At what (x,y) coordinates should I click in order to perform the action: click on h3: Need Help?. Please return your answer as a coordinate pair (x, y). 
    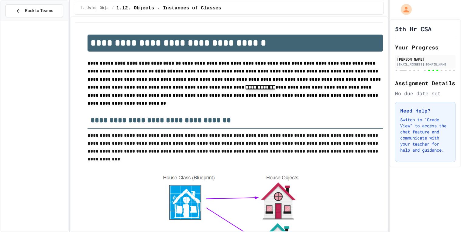
    Looking at the image, I should click on (425, 111).